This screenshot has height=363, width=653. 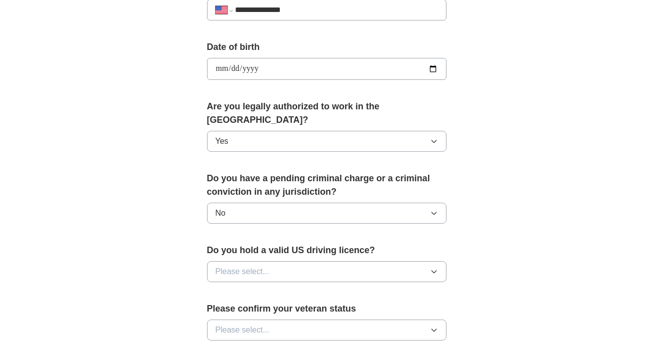 I want to click on label: Do you have a pending criminal charge or a criminal conviction in any jurisdiction?, so click(x=327, y=185).